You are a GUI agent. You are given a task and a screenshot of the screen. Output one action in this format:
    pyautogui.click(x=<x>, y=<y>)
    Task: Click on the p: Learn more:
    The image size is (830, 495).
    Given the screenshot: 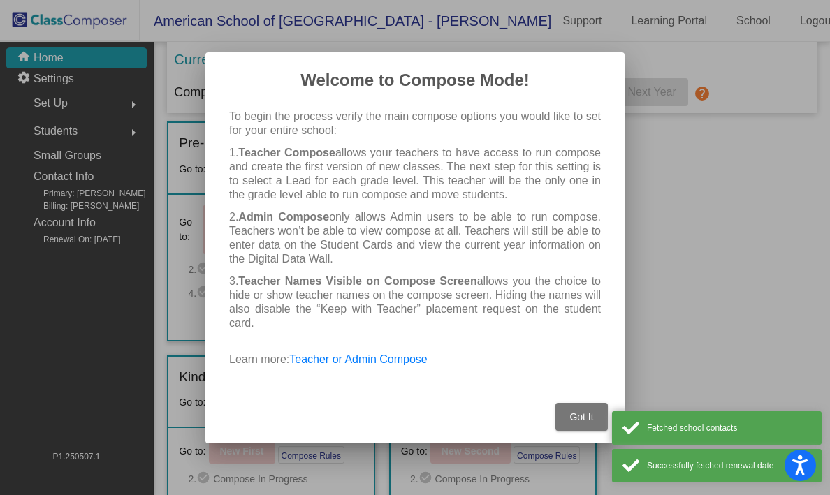 What is the action you would take?
    pyautogui.click(x=415, y=360)
    